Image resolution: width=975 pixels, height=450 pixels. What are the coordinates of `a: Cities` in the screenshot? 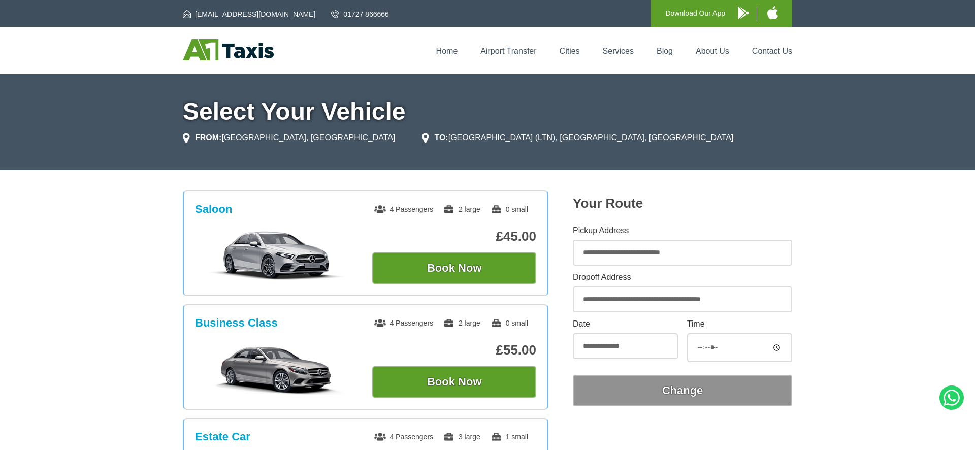 It's located at (570, 51).